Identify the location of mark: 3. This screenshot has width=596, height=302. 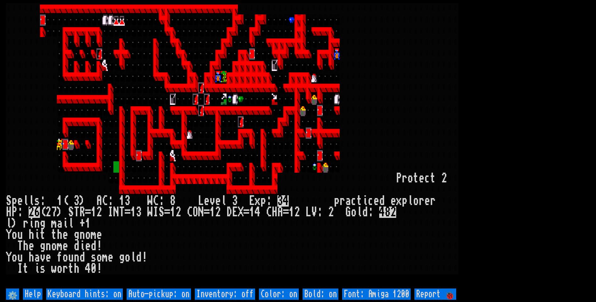
(280, 201).